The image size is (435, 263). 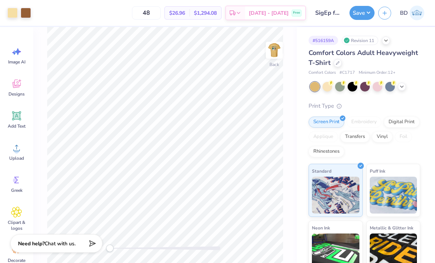 I want to click on div: Print Type, so click(x=364, y=106).